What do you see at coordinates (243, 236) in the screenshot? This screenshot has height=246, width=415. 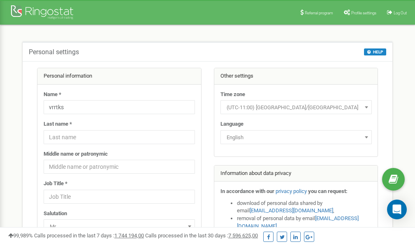 I see `u: 7 596 625,00` at bounding box center [243, 236].